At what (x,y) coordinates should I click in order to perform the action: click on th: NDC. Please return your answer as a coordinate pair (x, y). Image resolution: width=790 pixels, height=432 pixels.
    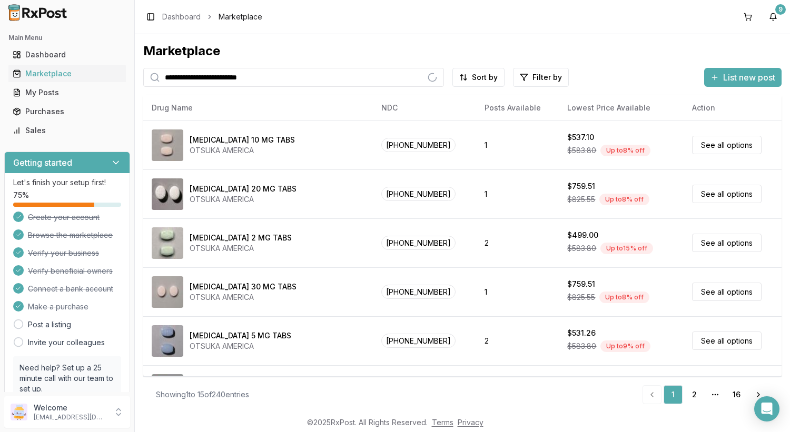
    Looking at the image, I should click on (424, 108).